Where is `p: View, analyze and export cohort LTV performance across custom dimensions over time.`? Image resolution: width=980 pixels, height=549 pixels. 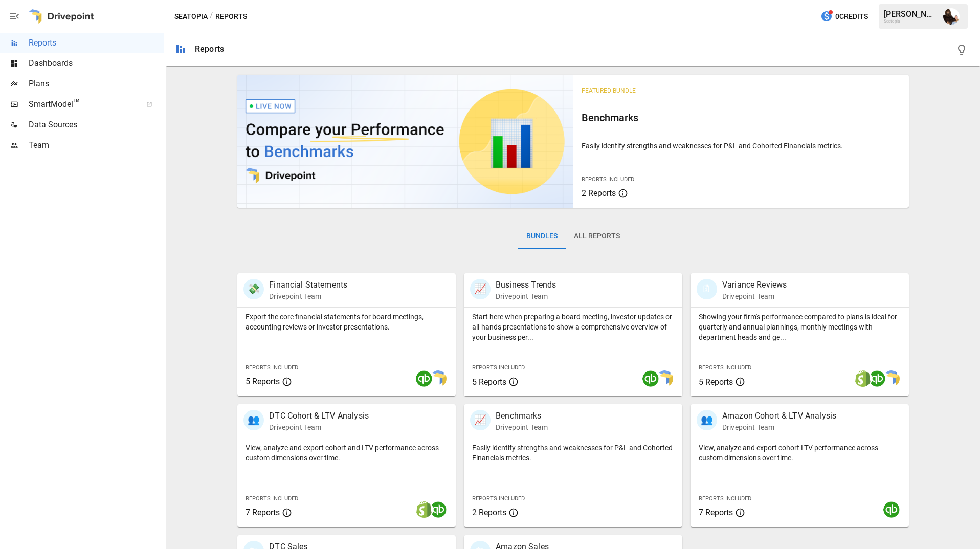 p: View, analyze and export cohort LTV performance across custom dimensions over time. is located at coordinates (799, 453).